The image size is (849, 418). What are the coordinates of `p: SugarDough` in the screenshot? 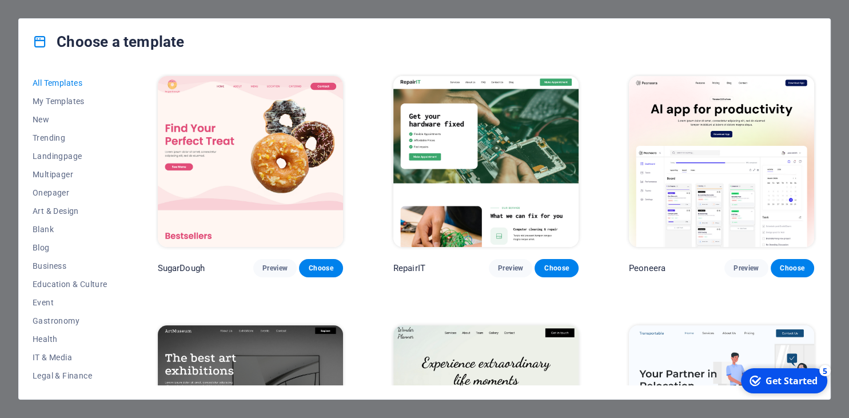 It's located at (181, 268).